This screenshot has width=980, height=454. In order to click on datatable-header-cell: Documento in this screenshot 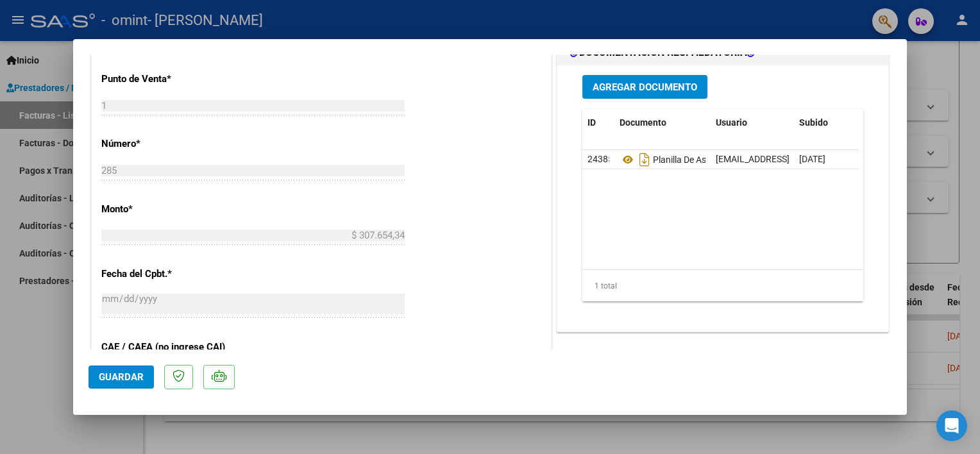, I will do `click(663, 122)`.